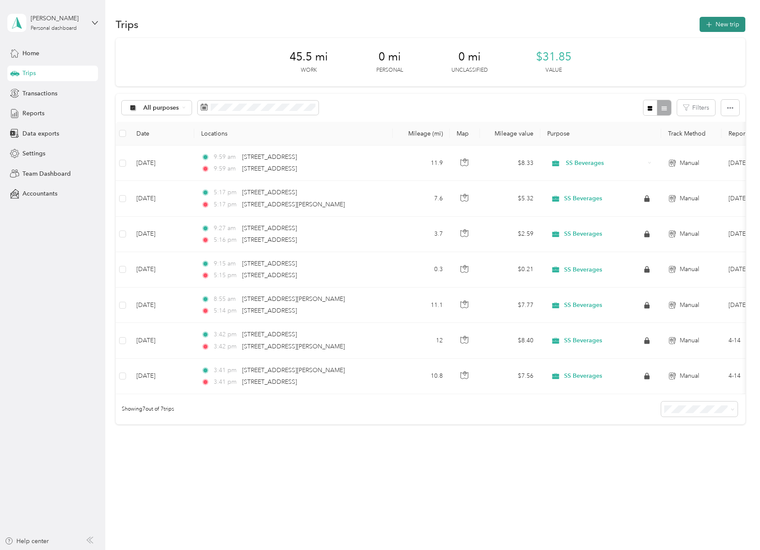  What do you see at coordinates (421, 133) in the screenshot?
I see `th: Mileage (mi)` at bounding box center [421, 133].